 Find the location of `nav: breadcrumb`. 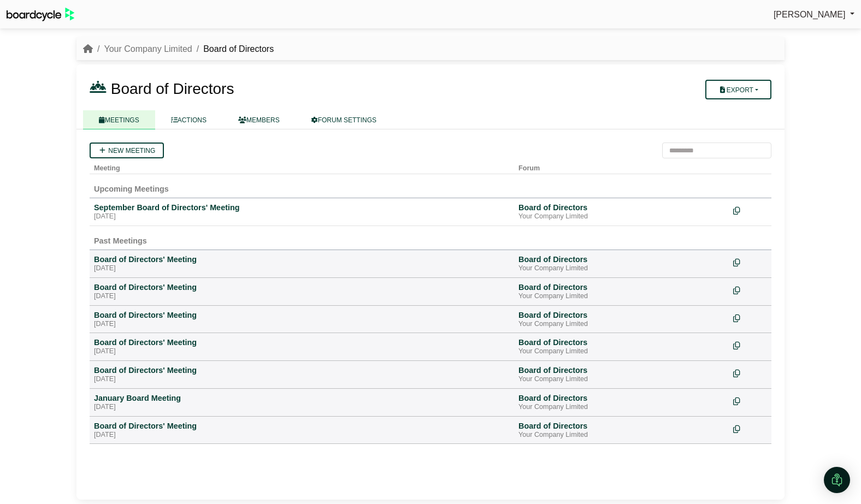

nav: breadcrumb is located at coordinates (178, 49).